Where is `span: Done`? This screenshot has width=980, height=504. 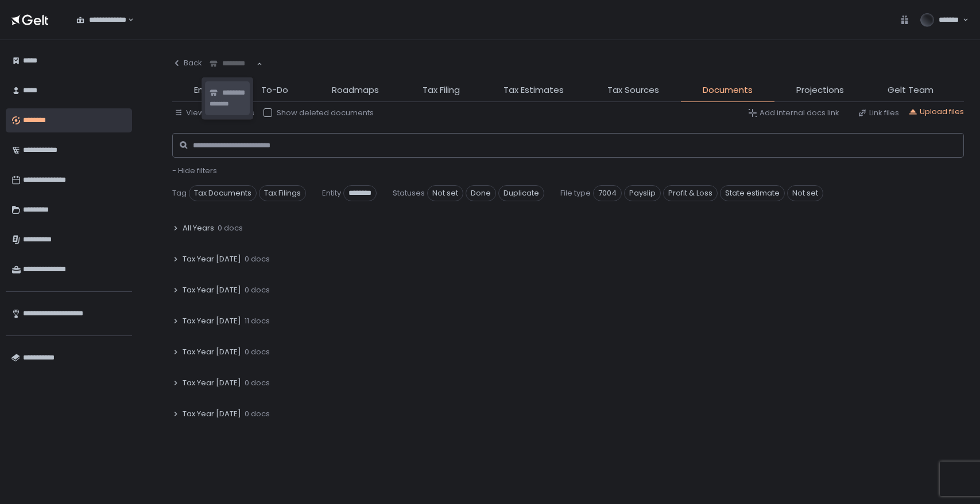
span: Done is located at coordinates (481, 193).